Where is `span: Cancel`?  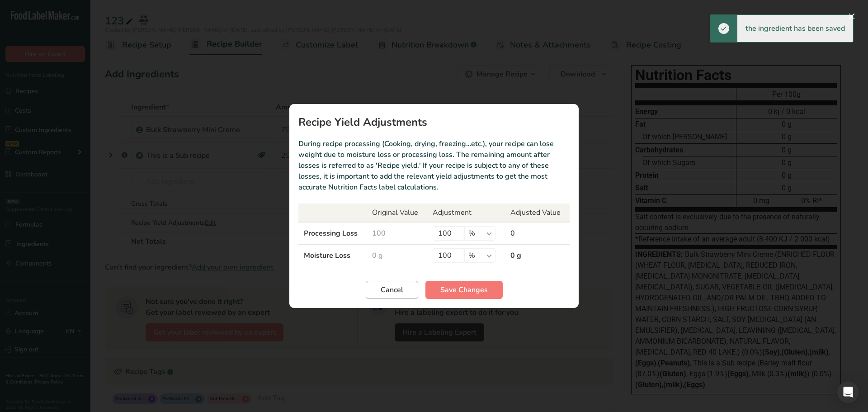 span: Cancel is located at coordinates (392, 290).